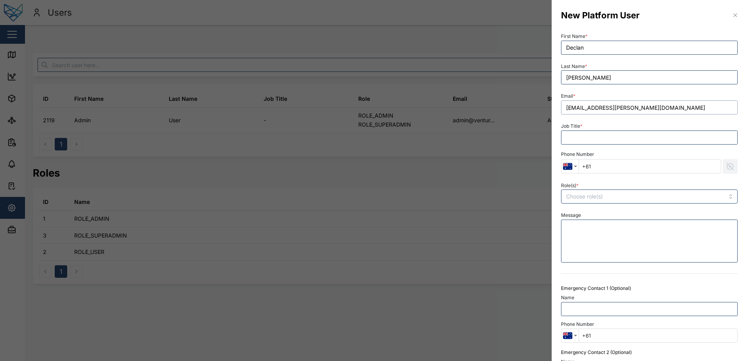  What do you see at coordinates (575, 36) in the screenshot?
I see `label: First Name` at bounding box center [575, 36].